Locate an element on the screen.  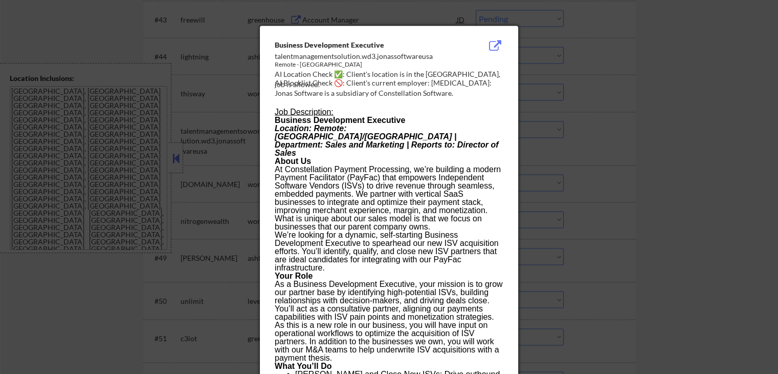
b: What You’ll Do is located at coordinates (303, 365).